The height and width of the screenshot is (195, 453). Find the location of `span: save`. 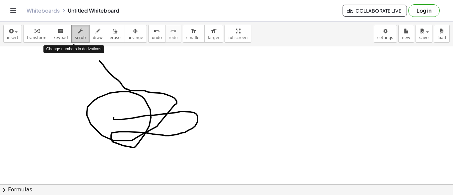

span: save is located at coordinates (424, 38).